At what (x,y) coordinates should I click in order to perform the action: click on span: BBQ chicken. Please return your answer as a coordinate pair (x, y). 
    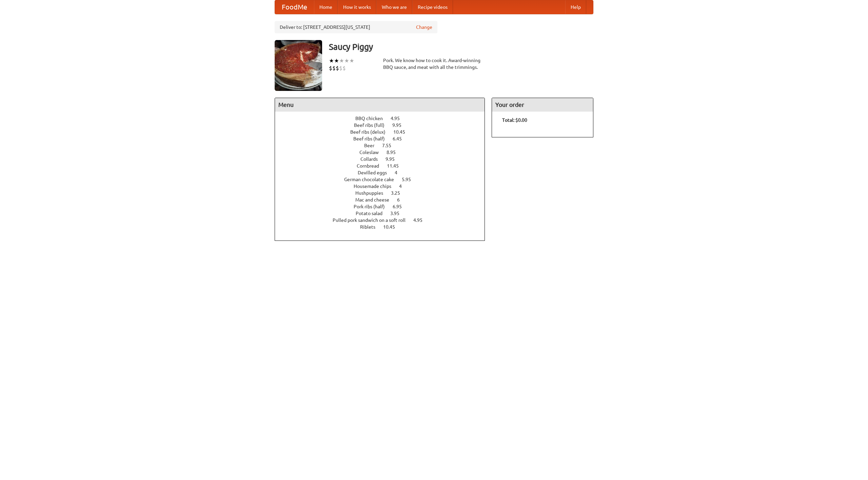
    Looking at the image, I should click on (372, 119).